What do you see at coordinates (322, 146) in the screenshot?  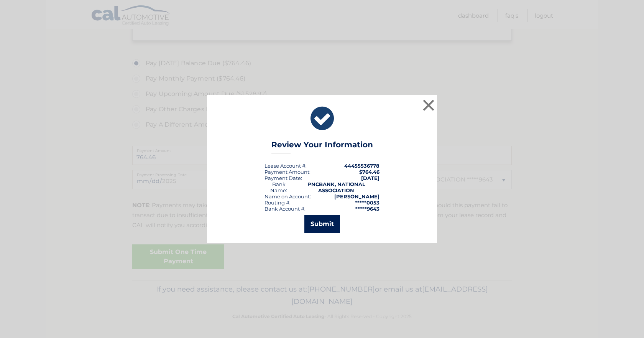 I see `h3: Review Your Information` at bounding box center [322, 146].